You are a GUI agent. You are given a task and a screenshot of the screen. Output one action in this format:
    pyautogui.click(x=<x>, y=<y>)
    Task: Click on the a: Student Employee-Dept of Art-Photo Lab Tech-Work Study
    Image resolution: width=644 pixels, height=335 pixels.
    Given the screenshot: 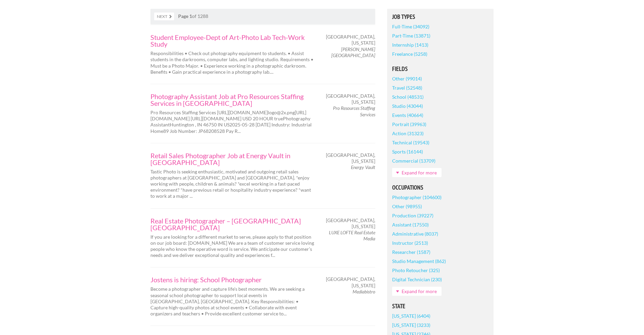 What is the action you would take?
    pyautogui.click(x=233, y=41)
    